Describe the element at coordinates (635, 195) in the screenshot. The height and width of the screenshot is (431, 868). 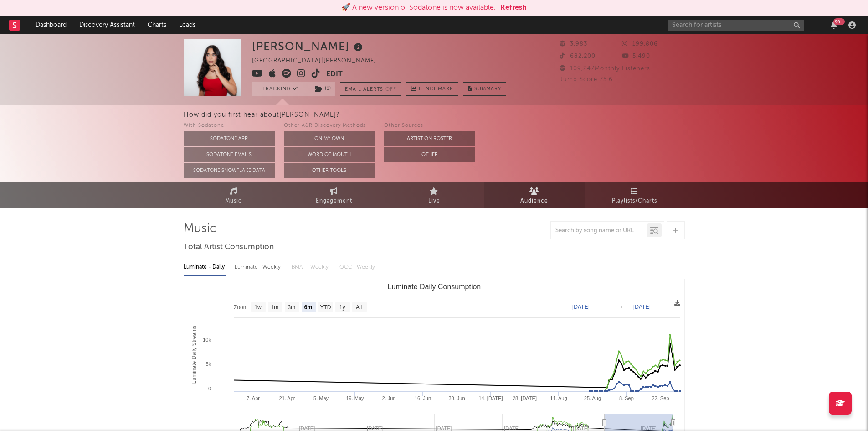
I see `a: Playlists/Charts` at that location.